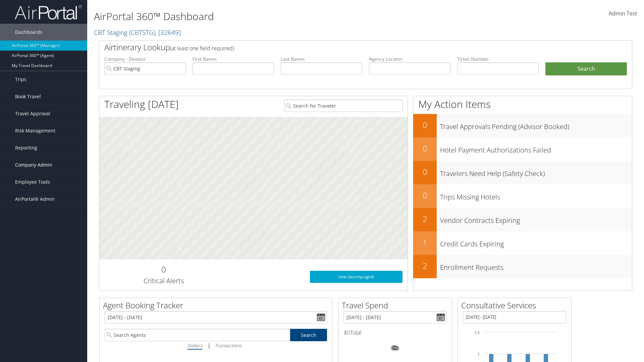 This screenshot has width=644, height=362. I want to click on tspan: 1.5, so click(477, 333).